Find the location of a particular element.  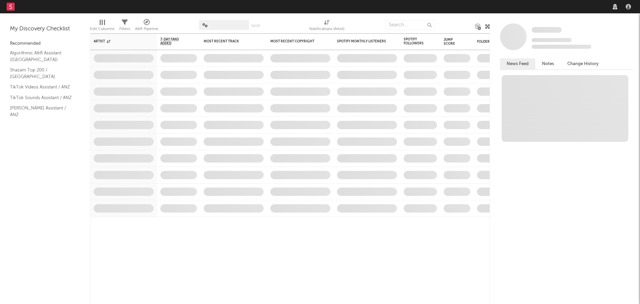

div: Recommended is located at coordinates (45, 44).